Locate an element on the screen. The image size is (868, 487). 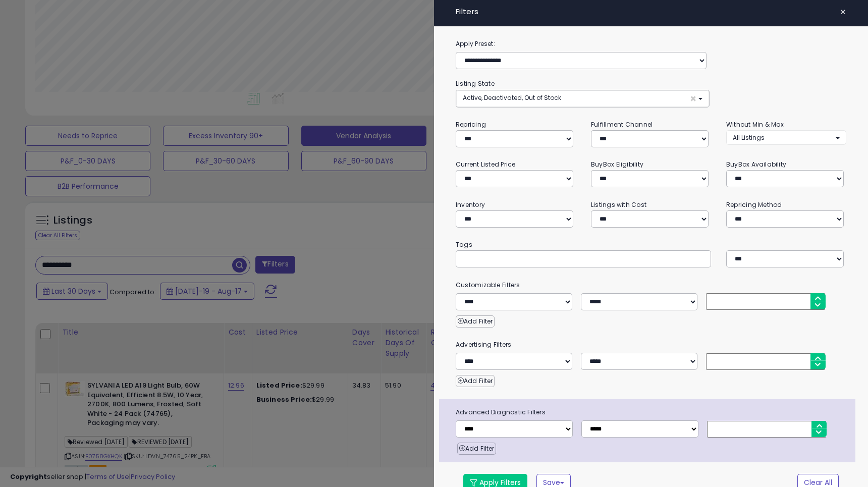
small: Repricing is located at coordinates (471, 124).